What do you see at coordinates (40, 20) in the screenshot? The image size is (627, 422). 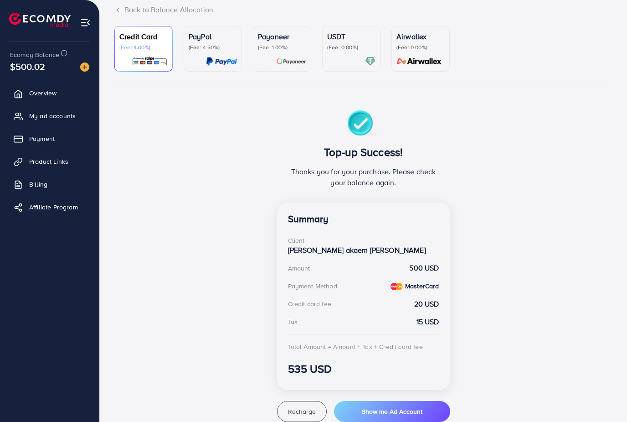 I see `a: logo` at bounding box center [40, 20].